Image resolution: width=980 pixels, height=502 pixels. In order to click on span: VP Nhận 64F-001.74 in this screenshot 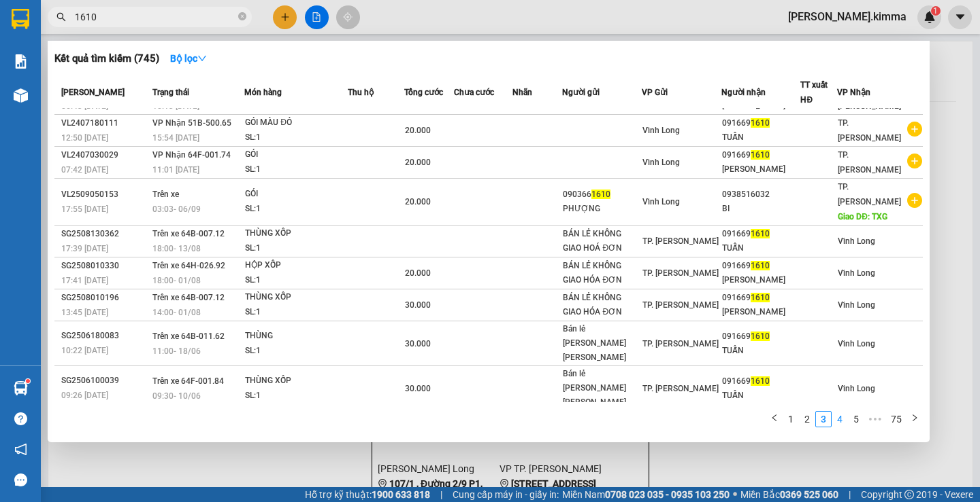, I will do `click(191, 155)`.